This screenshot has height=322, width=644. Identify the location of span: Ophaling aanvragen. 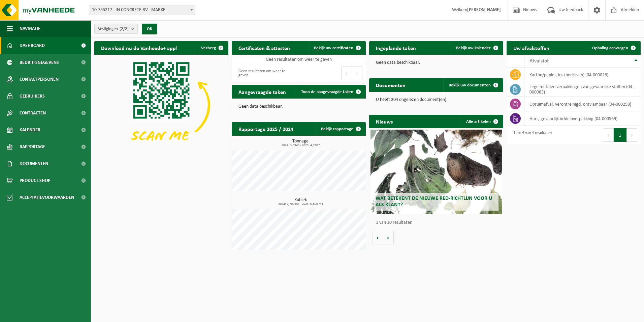
(610, 48).